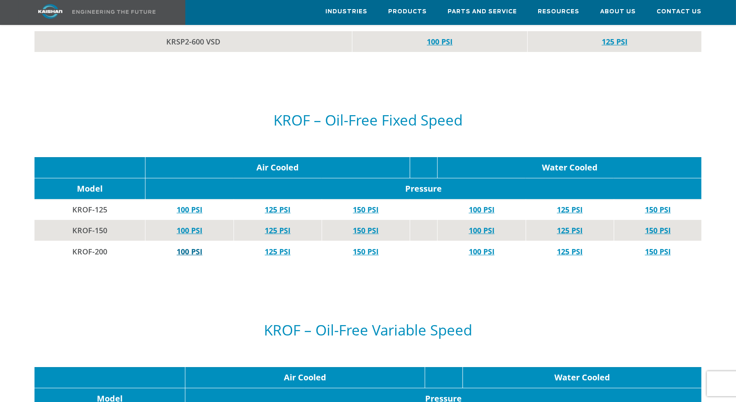 This screenshot has width=736, height=402. Describe the element at coordinates (90, 189) in the screenshot. I see `td: Model` at that location.